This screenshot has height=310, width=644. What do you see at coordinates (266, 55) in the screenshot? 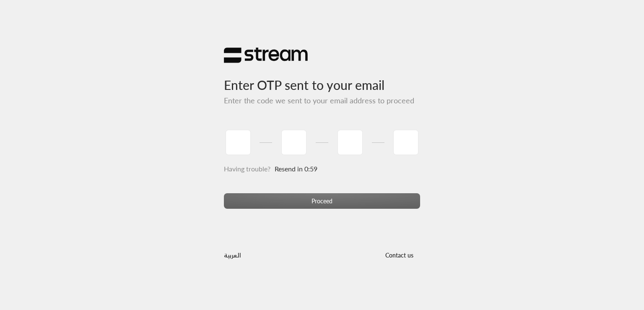
I see `img: Stream Logo` at bounding box center [266, 55].